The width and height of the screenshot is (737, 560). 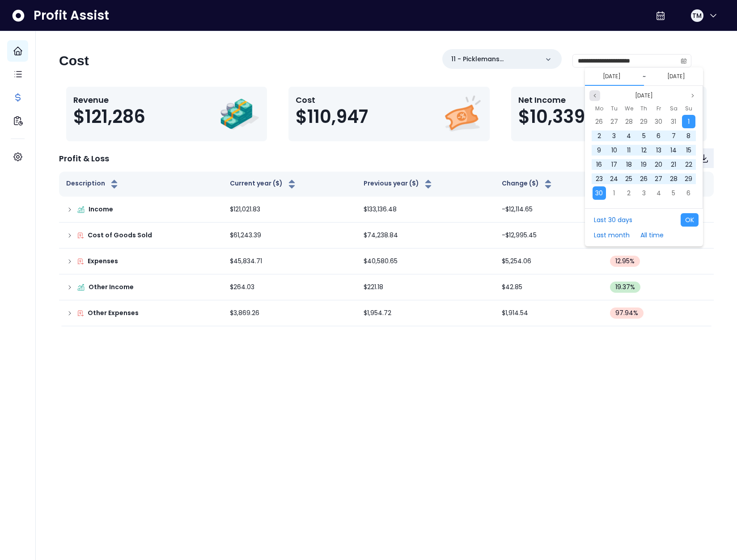 What do you see at coordinates (290, 313) in the screenshot?
I see `td: $3,869.26` at bounding box center [290, 313].